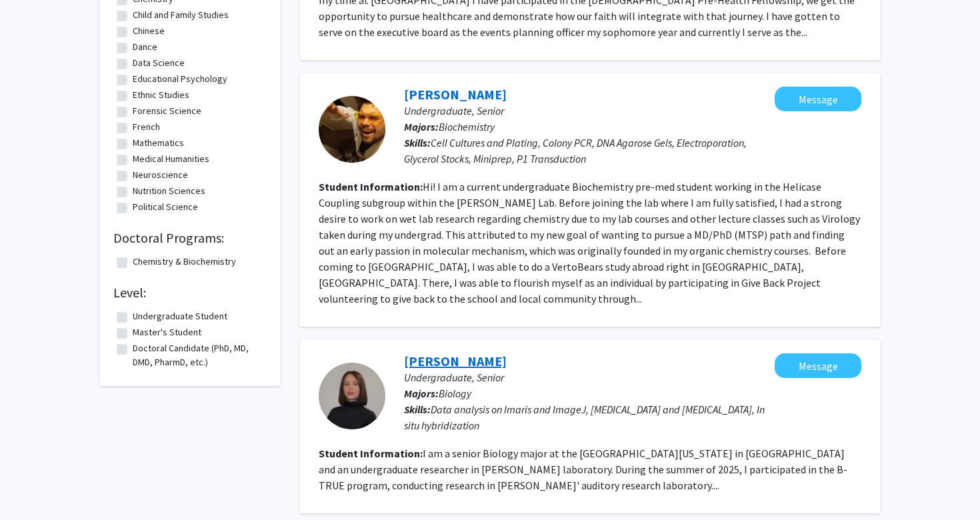 The height and width of the screenshot is (520, 980). What do you see at coordinates (198, 356) in the screenshot?
I see `label: Doctoral Candidate (PhD, MD, DMD, PharmD, etc.)` at bounding box center [198, 356].